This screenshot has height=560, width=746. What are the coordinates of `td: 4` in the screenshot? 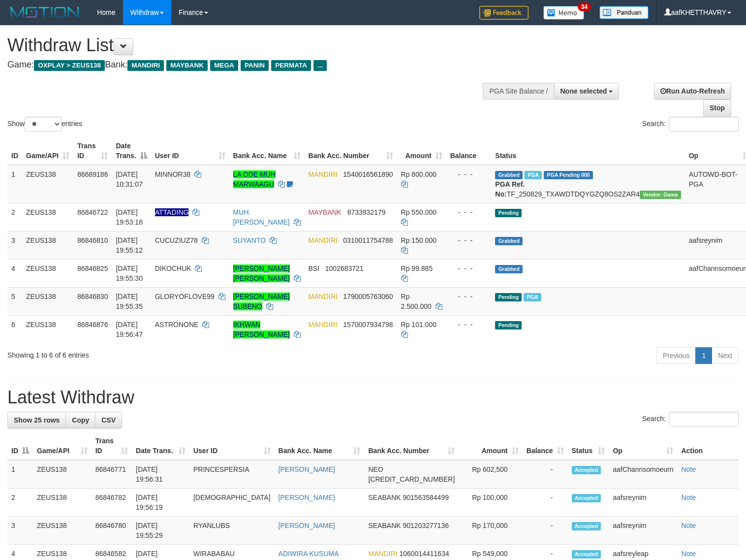 It's located at (15, 272).